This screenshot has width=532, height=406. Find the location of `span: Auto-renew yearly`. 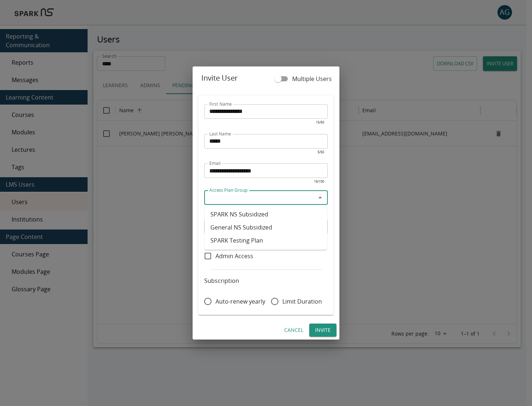

span: Auto-renew yearly is located at coordinates (240, 301).